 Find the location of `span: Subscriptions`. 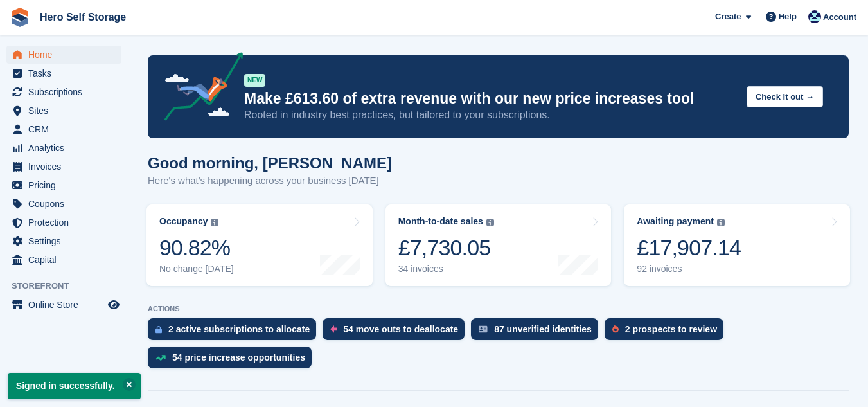

span: Subscriptions is located at coordinates (67, 92).